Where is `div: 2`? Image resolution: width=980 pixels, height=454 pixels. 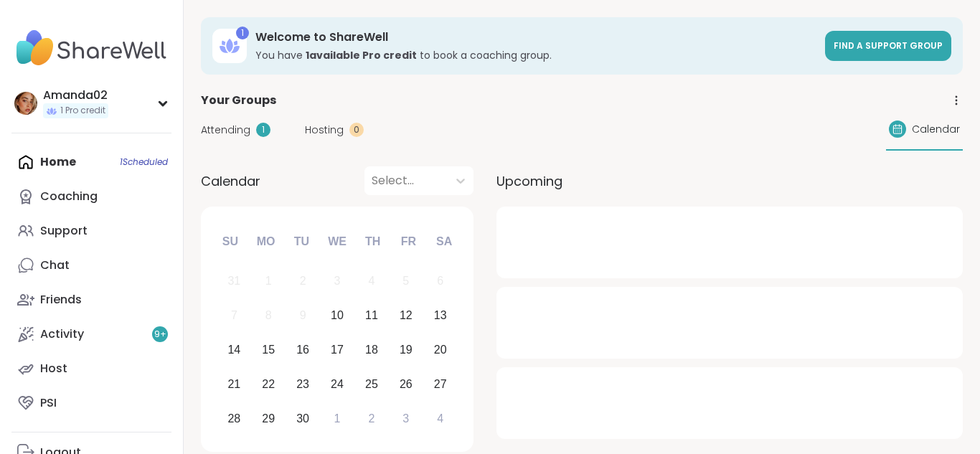
div: 2 is located at coordinates (371, 418).